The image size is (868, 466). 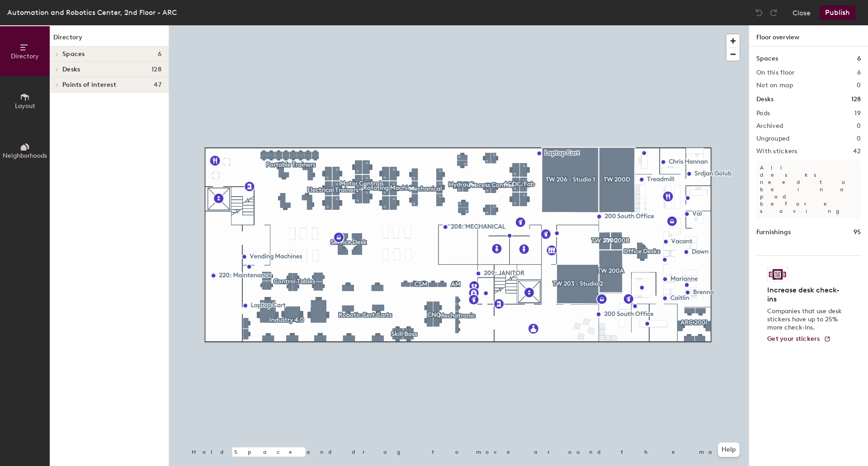 I want to click on a: Get your stickers, so click(x=798, y=339).